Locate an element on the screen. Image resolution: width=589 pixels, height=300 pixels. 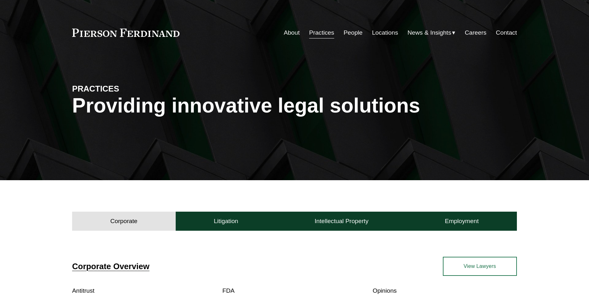
a: Locations is located at coordinates (385, 33).